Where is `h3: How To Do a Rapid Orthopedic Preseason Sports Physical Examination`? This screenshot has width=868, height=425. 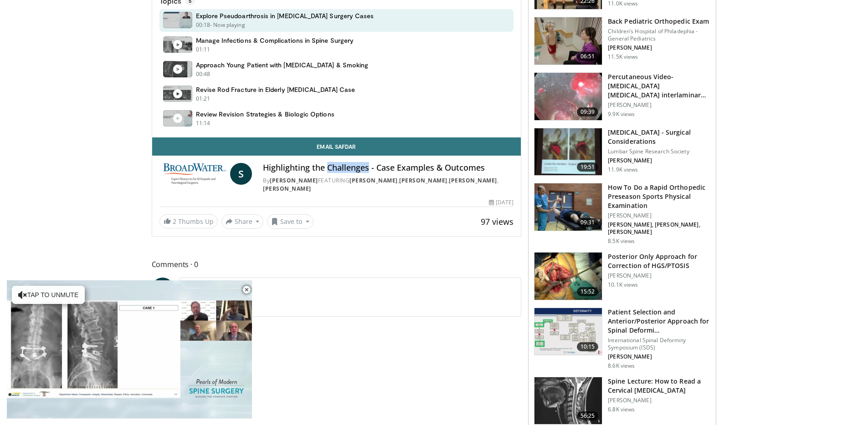
h3: How To Do a Rapid Orthopedic Preseason Sports Physical Examination is located at coordinates (659, 197).